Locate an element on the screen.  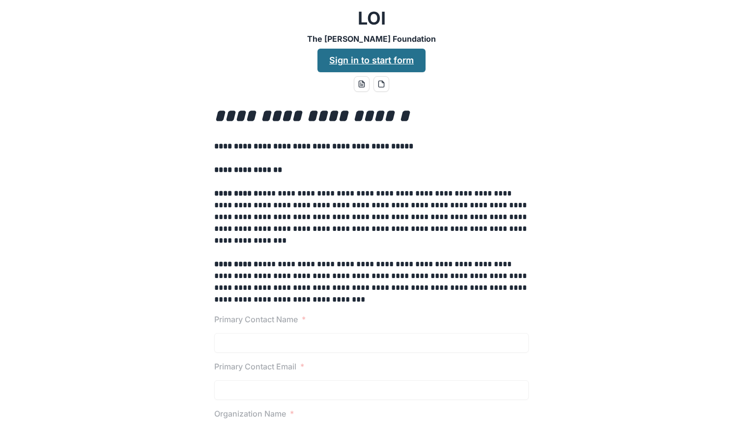
a: Sign in to start form is located at coordinates (371, 60).